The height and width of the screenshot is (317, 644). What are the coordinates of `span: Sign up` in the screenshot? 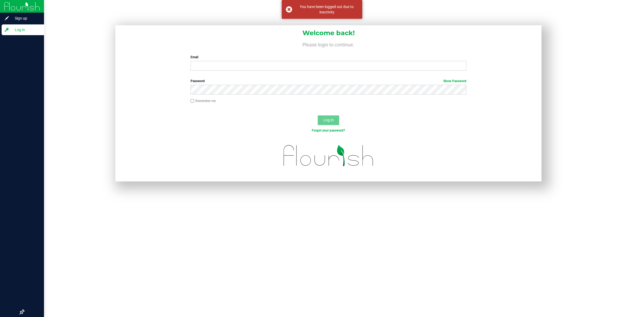 It's located at (25, 18).